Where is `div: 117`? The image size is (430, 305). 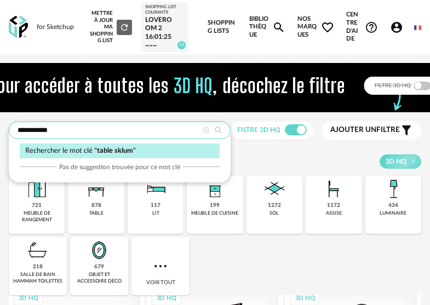 div: 117 is located at coordinates (156, 206).